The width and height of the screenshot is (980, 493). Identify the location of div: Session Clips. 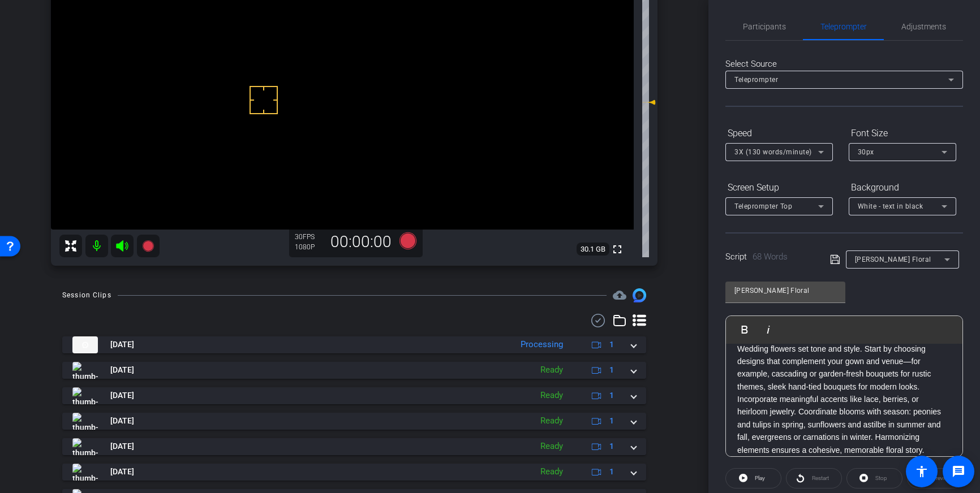
(87, 295).